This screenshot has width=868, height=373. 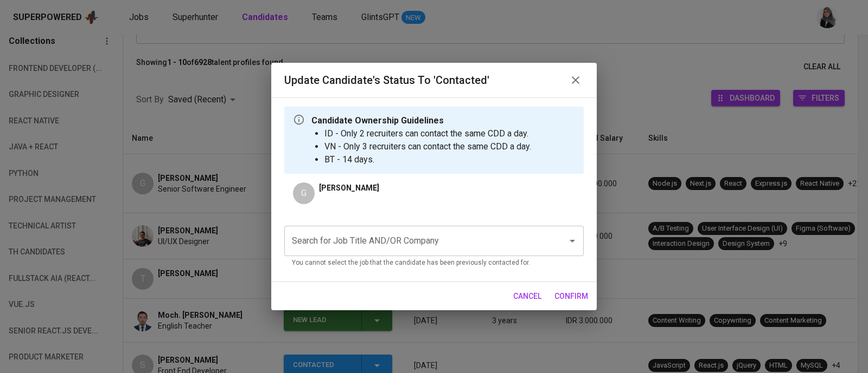 I want to click on span: confirm, so click(x=571, y=296).